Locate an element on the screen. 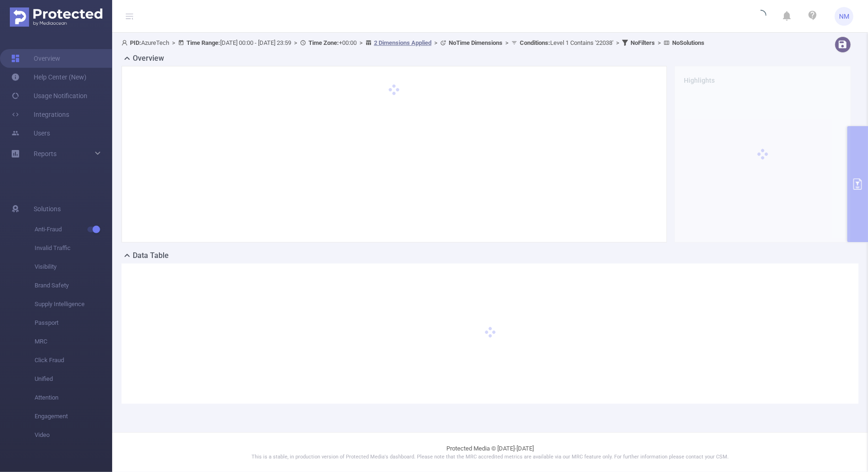  a: Reports is located at coordinates (45, 153).